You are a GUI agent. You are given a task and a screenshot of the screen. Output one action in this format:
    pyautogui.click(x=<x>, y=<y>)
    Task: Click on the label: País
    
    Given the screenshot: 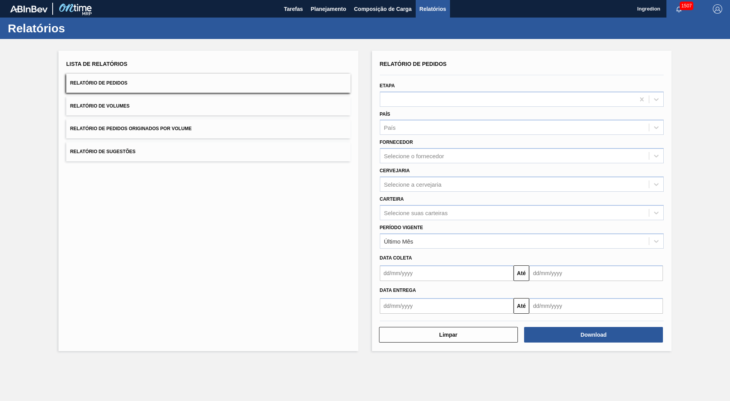 What is the action you would take?
    pyautogui.click(x=385, y=114)
    